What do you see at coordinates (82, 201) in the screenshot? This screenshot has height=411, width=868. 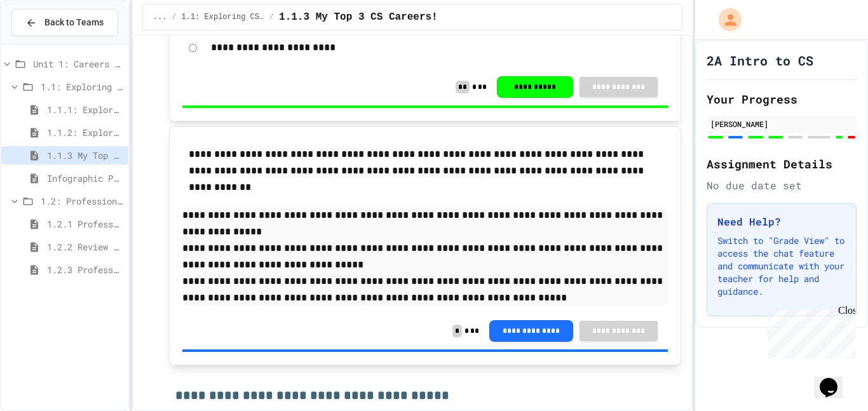 I see `span: 1.2: Professional Communication` at bounding box center [82, 201].